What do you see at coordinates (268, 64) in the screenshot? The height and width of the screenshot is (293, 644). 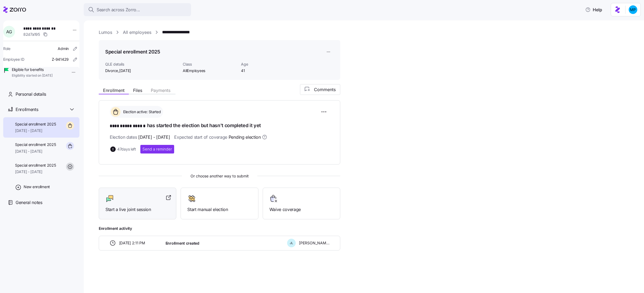 I see `span: Age` at bounding box center [268, 64].